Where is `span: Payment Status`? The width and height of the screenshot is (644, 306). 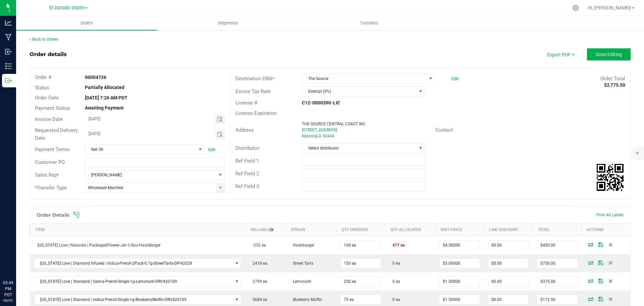 span: Payment Status is located at coordinates (52, 108).